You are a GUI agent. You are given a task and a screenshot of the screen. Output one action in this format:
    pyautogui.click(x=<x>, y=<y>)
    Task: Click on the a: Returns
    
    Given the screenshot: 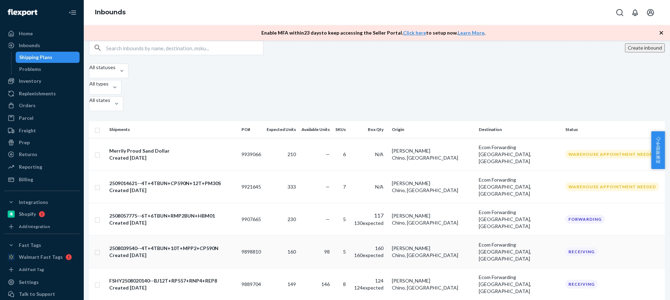 What is the action you would take?
    pyautogui.click(x=42, y=154)
    